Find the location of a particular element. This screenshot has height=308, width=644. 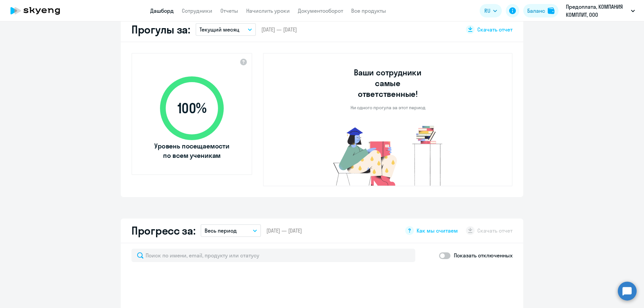

span: 100 % is located at coordinates (192, 108).